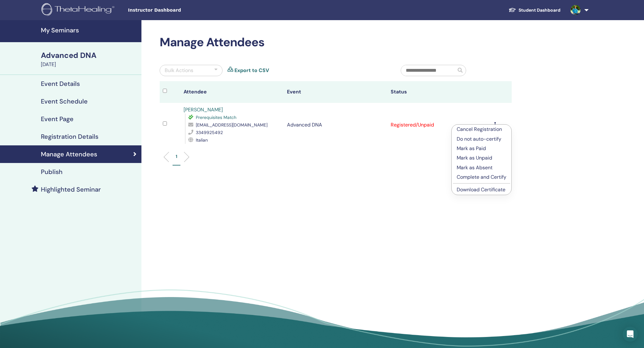 The height and width of the screenshot is (348, 644). What do you see at coordinates (232, 92) in the screenshot?
I see `th: Attendee` at bounding box center [232, 92].